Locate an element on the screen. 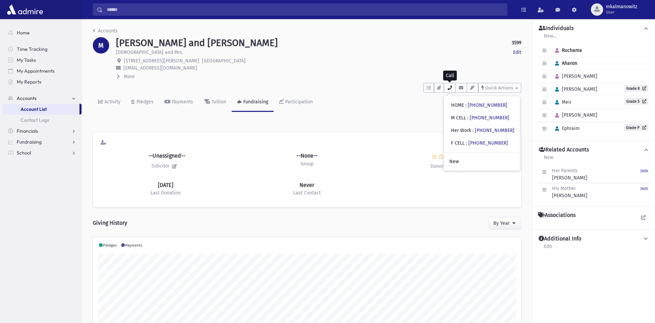 The height and width of the screenshot is (323, 655). small: 3605 is located at coordinates (644, 189).